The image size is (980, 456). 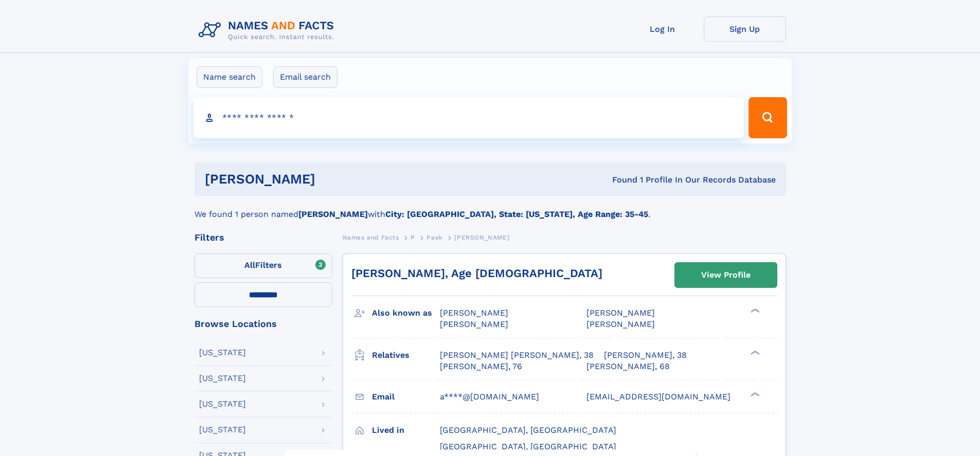 What do you see at coordinates (745, 29) in the screenshot?
I see `a: Sign Up` at bounding box center [745, 29].